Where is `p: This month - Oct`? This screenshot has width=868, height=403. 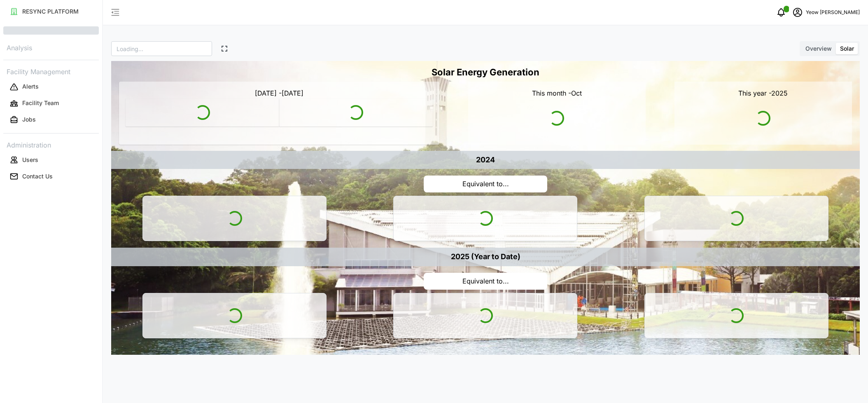 p: This month - Oct is located at coordinates (557, 93).